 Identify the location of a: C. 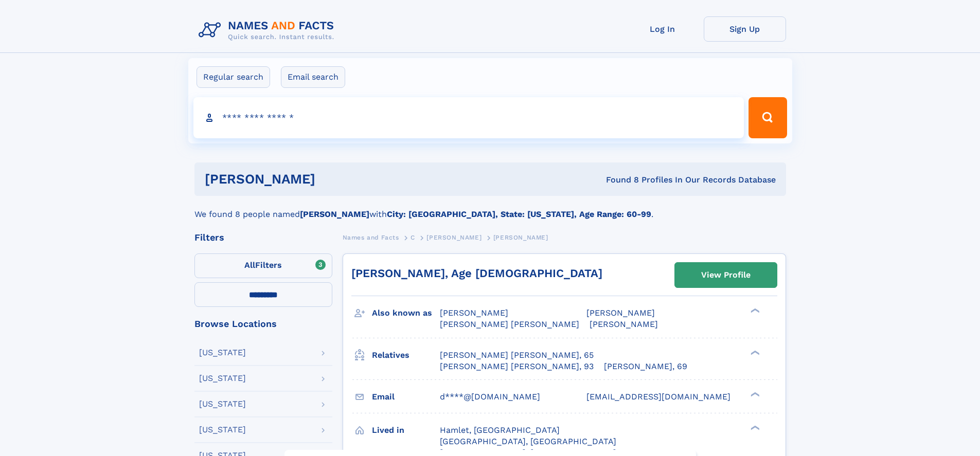
(412, 237).